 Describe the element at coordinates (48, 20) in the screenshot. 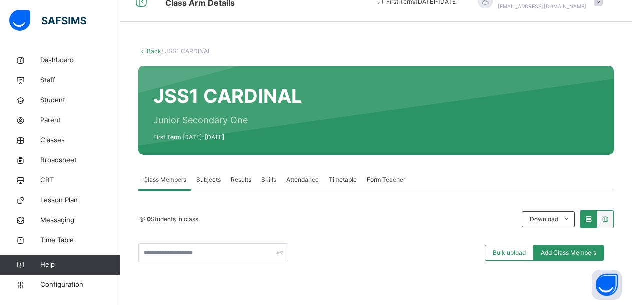

I see `img: safsims` at that location.